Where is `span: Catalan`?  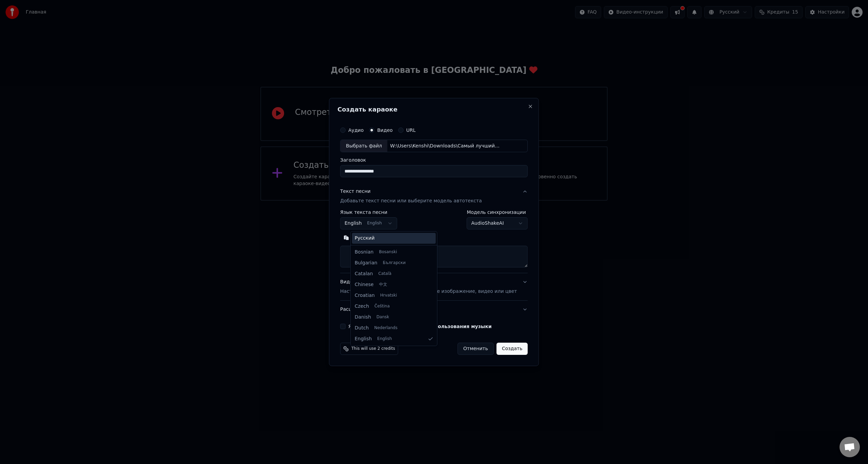 span: Catalan is located at coordinates (364, 274).